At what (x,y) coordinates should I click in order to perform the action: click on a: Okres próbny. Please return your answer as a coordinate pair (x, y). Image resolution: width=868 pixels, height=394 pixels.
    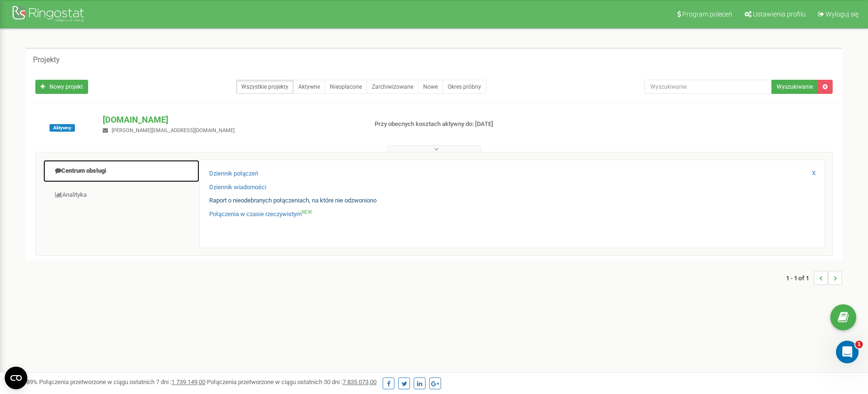
    Looking at the image, I should click on (465, 87).